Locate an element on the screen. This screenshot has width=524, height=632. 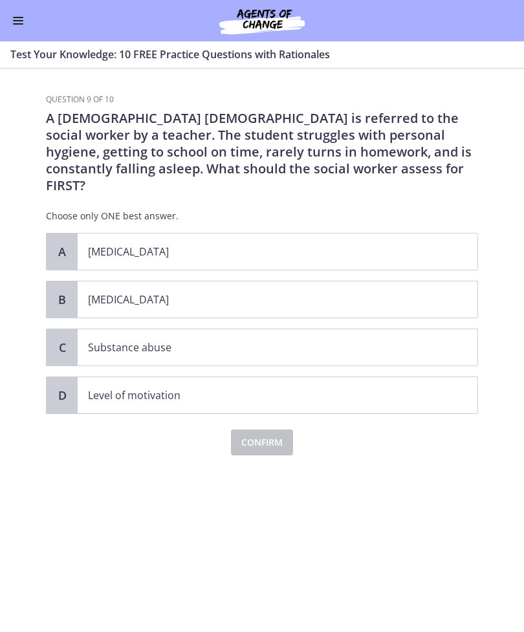
span: Confirm is located at coordinates (262, 442).